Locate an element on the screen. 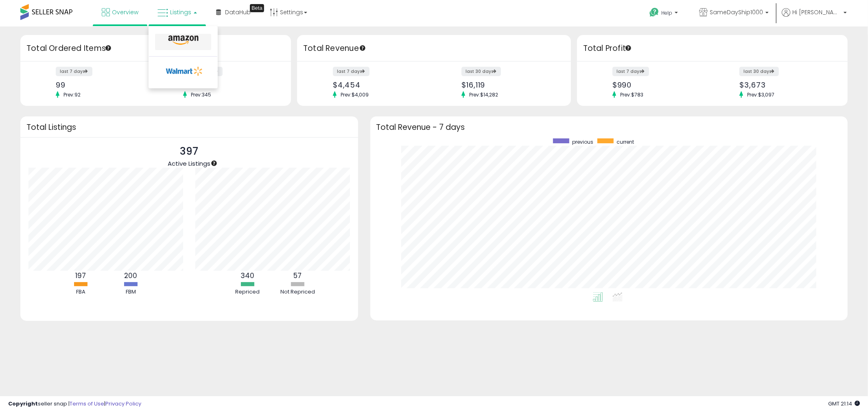  span: Help is located at coordinates (667, 13).